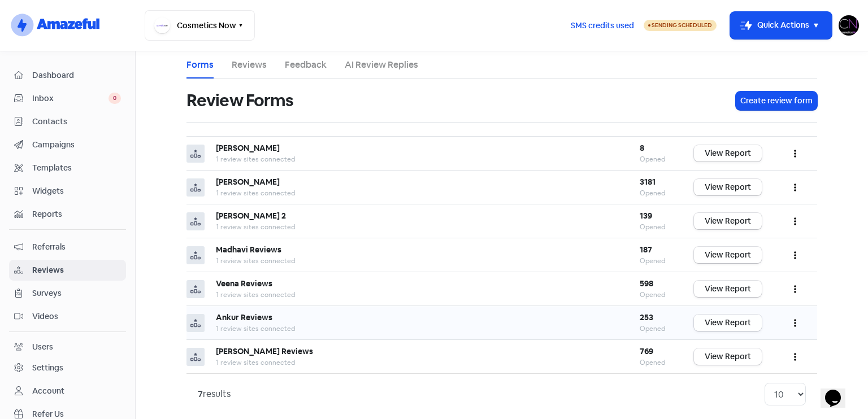 This screenshot has width=868, height=419. Describe the element at coordinates (67, 191) in the screenshot. I see `a: Widgets` at that location.